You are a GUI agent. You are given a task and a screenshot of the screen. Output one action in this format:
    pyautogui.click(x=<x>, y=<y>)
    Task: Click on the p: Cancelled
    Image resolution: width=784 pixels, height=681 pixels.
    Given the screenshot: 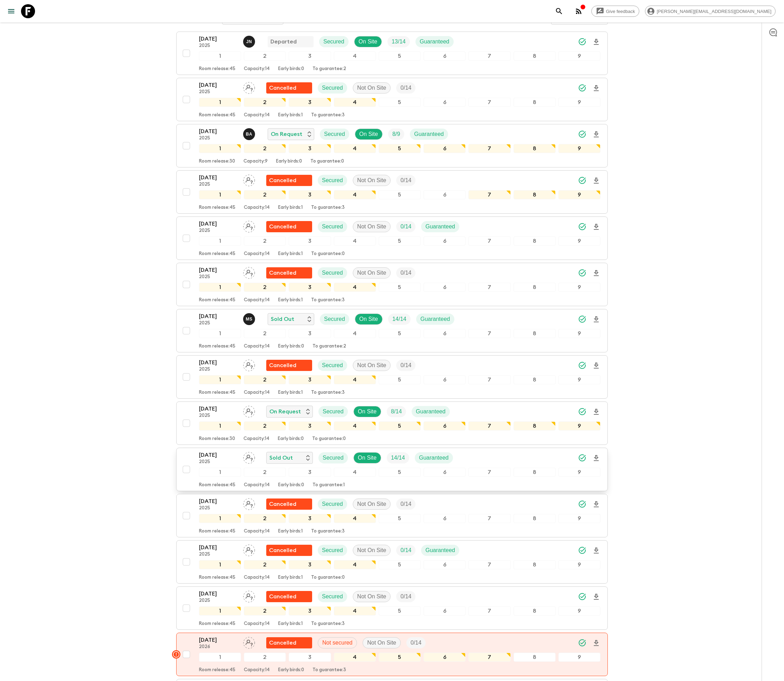 What is the action you would take?
    pyautogui.click(x=283, y=273)
    